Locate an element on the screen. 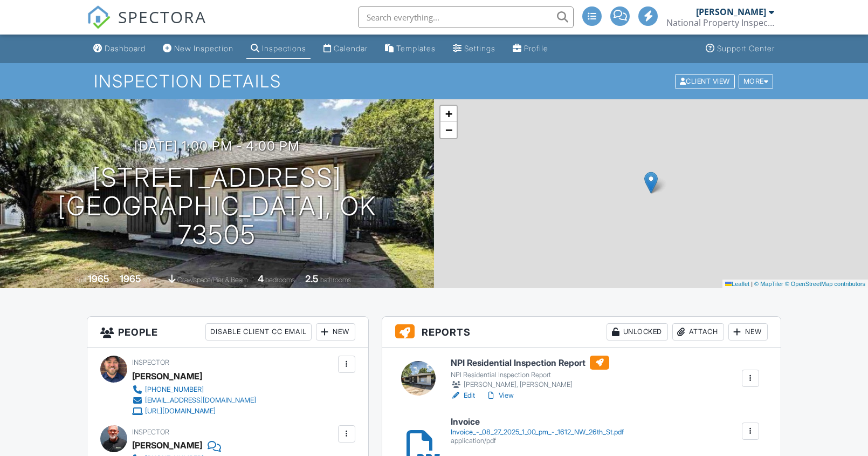 The height and width of the screenshot is (456, 868). div: Dashboard is located at coordinates (125, 48).